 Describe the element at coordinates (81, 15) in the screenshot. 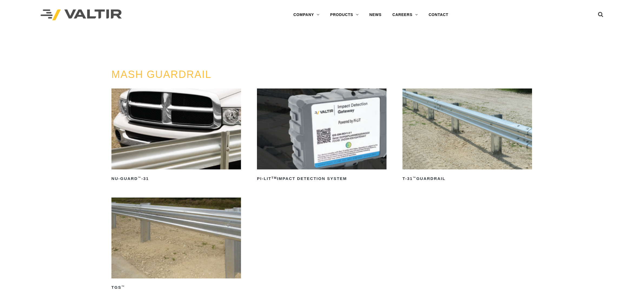

I see `img: Valtir` at that location.